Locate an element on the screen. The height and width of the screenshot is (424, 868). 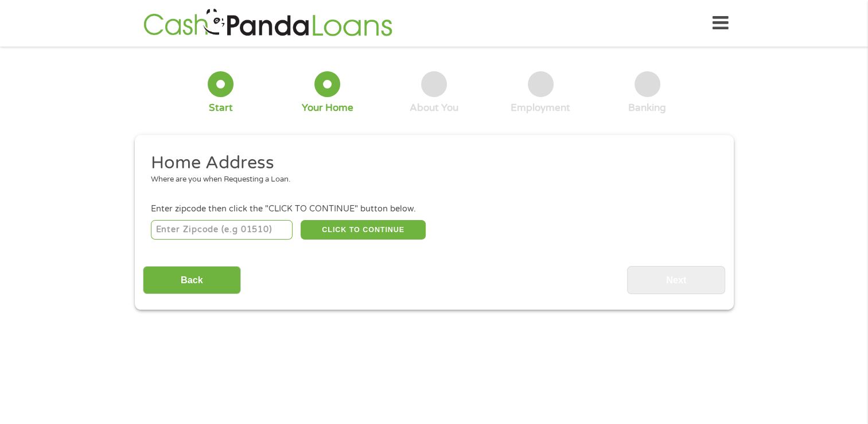
div: About You is located at coordinates (434, 108).